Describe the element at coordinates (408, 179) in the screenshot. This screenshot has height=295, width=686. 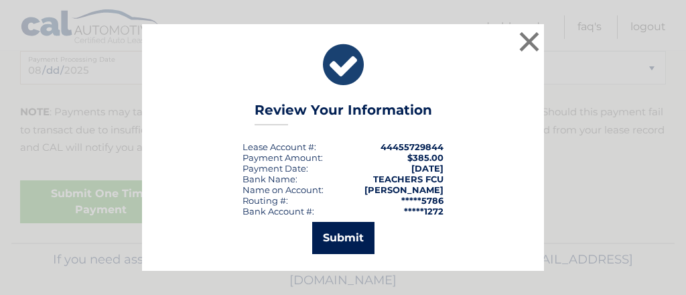
I see `strong: TEACHERS FCU` at that location.